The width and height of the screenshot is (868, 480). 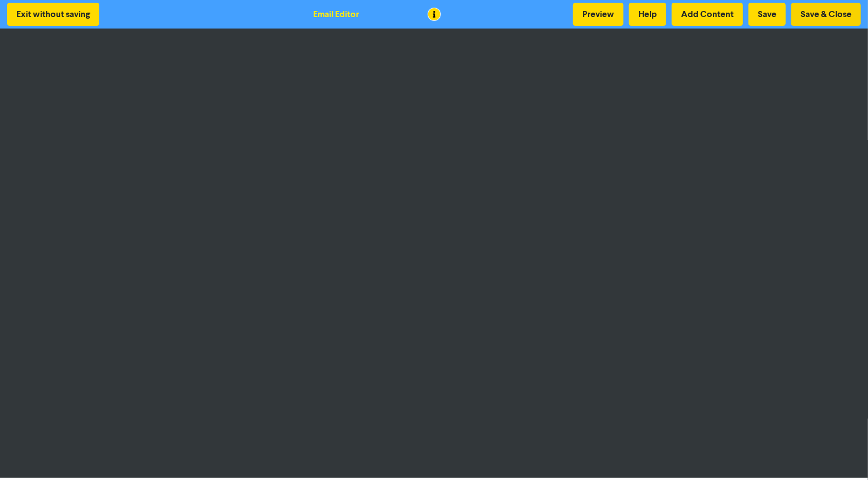 I want to click on button: Add Content, so click(x=707, y=15).